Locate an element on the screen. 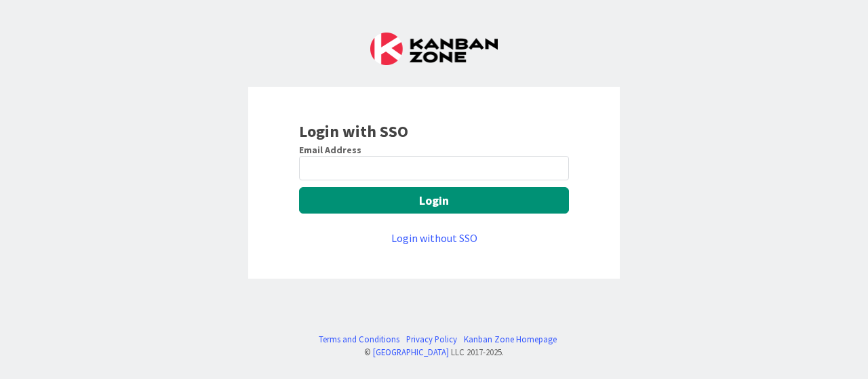 The width and height of the screenshot is (868, 379). a: Login without SSO is located at coordinates (434, 238).